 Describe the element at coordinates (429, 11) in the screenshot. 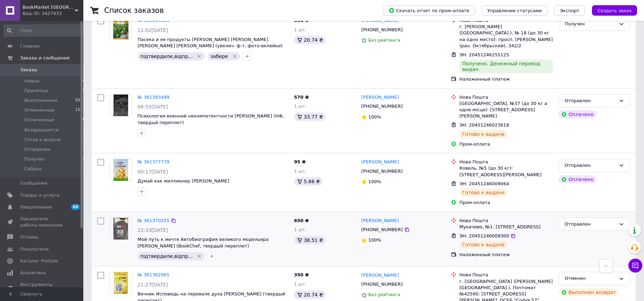

I see `span: Скачать отчет по пром-оплате` at that location.